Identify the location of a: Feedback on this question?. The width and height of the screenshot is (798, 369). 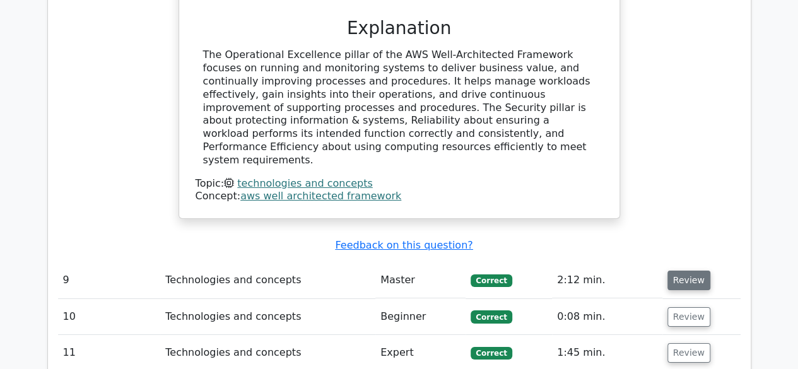
(404, 245).